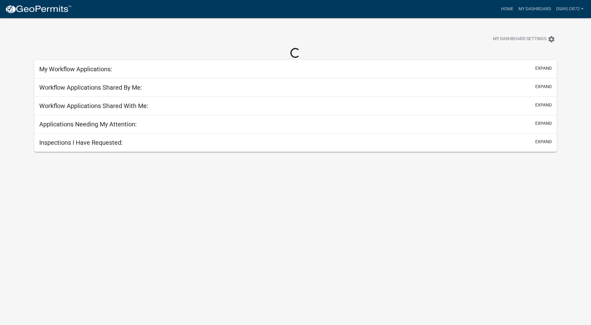 Image resolution: width=591 pixels, height=325 pixels. Describe the element at coordinates (94, 106) in the screenshot. I see `h5: Workflow Applications Shared With Me:` at that location.